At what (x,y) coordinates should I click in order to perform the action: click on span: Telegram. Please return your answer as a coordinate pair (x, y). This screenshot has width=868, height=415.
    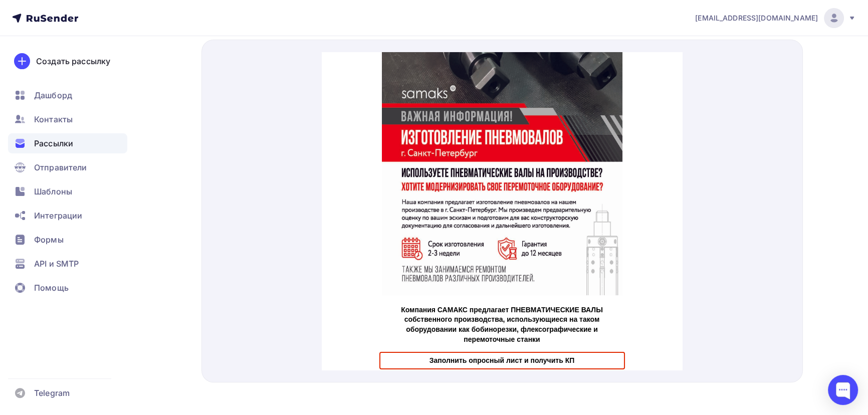
    Looking at the image, I should click on (52, 393).